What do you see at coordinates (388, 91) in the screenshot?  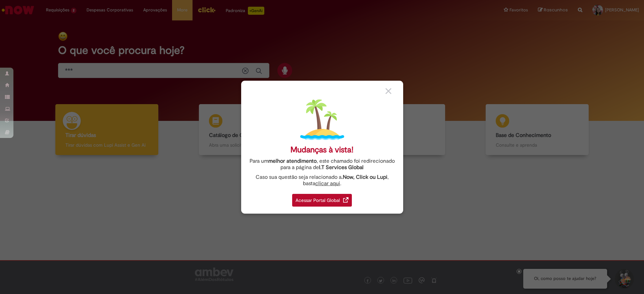 I see `img: close_button_grey.png` at bounding box center [388, 91].